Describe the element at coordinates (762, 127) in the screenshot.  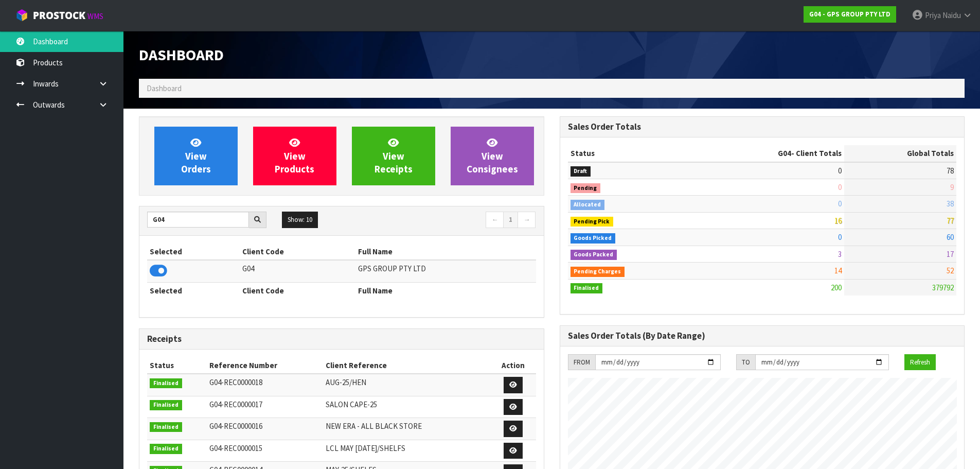
I see `h3: Sales Order Totals` at that location.